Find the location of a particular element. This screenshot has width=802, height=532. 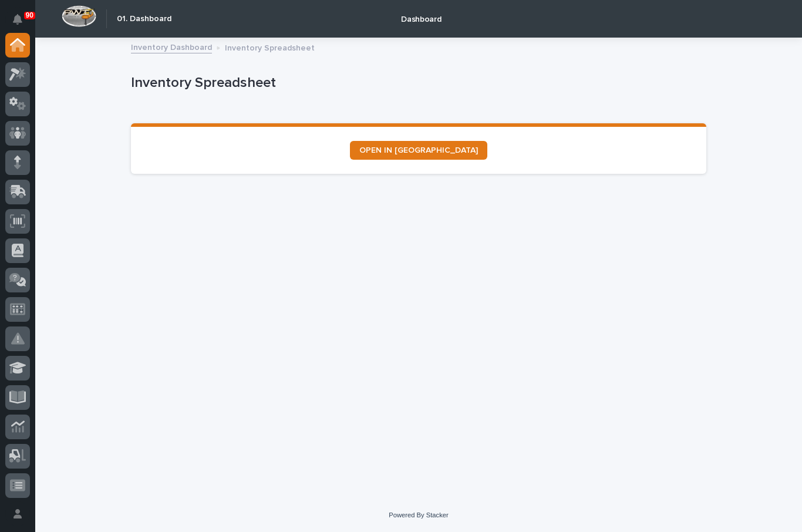

a: Powered By Stacker is located at coordinates (418, 515).